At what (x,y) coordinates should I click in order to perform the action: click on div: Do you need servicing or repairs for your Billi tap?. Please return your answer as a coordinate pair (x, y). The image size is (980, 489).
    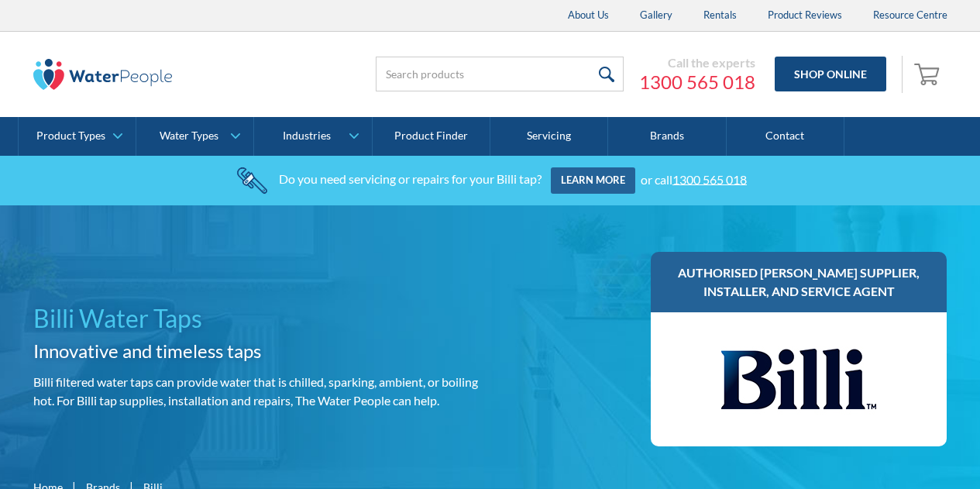
    Looking at the image, I should click on (410, 178).